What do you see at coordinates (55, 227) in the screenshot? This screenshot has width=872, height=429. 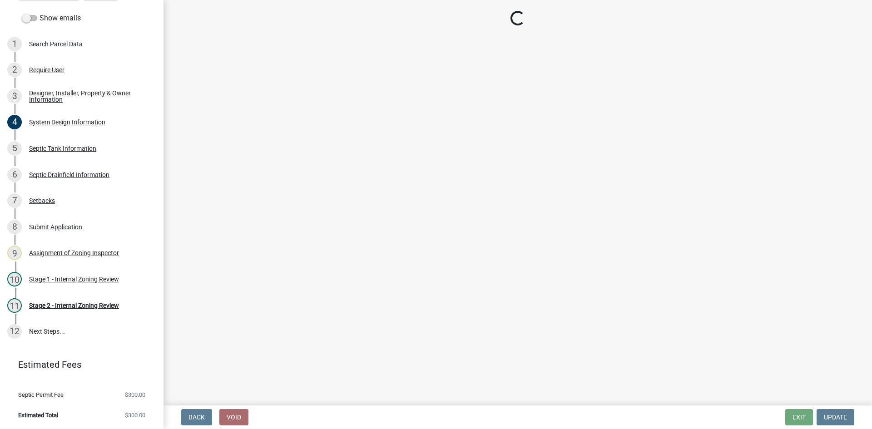 I see `div: Submit Application` at bounding box center [55, 227].